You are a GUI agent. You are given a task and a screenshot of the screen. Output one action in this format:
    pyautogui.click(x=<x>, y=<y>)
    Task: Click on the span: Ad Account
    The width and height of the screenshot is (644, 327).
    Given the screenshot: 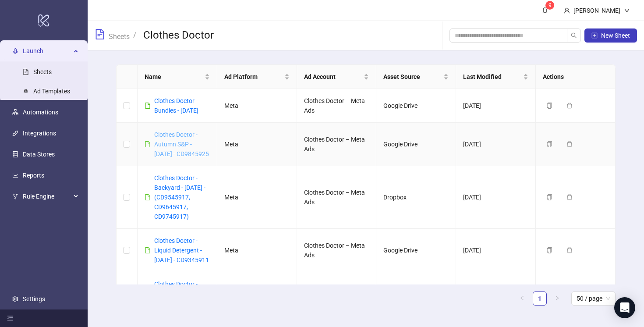 What is the action you would take?
    pyautogui.click(x=333, y=76)
    